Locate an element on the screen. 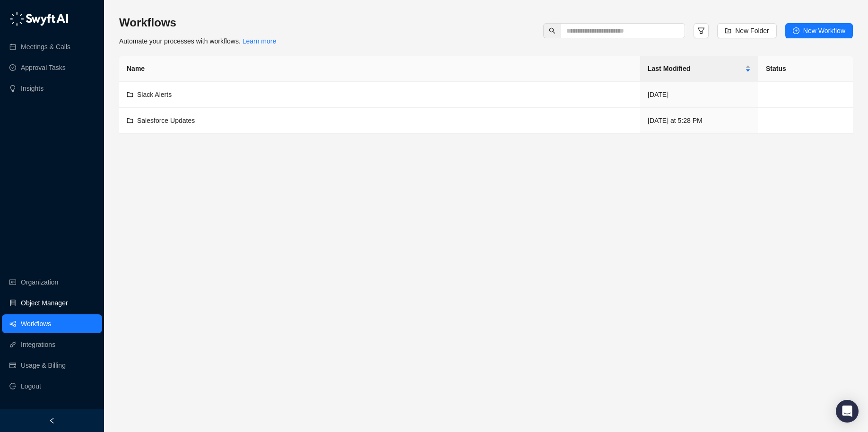 The width and height of the screenshot is (868, 432). th: Name is located at coordinates (379, 69).